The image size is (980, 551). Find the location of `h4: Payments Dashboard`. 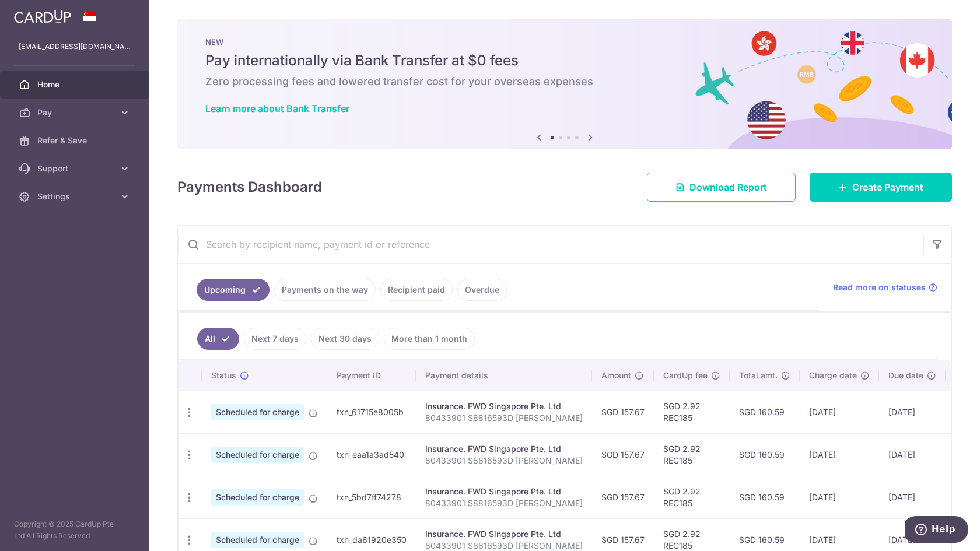

h4: Payments Dashboard is located at coordinates (250, 187).